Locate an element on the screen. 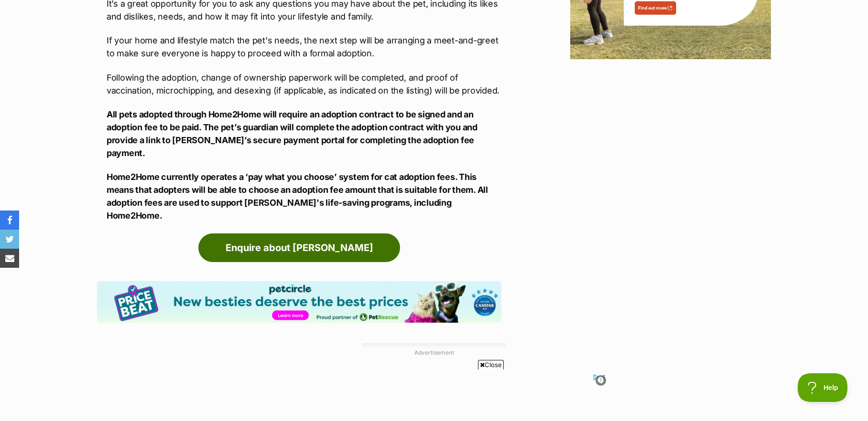 The image size is (868, 421). span: Close is located at coordinates (490, 365).